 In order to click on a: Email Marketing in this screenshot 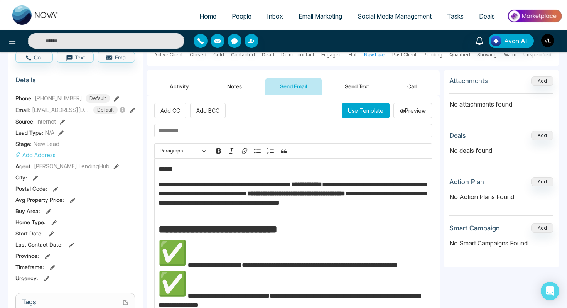, I will do `click(320, 16)`.